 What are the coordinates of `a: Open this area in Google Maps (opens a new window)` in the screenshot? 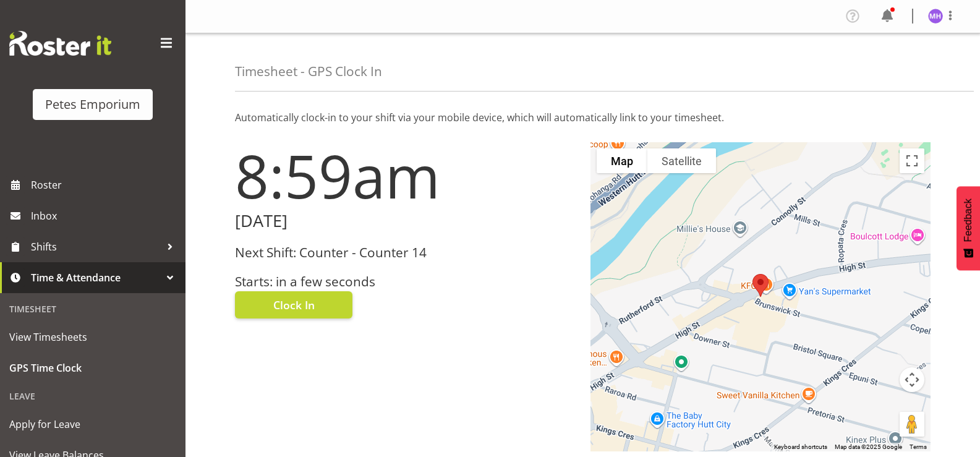 It's located at (614, 443).